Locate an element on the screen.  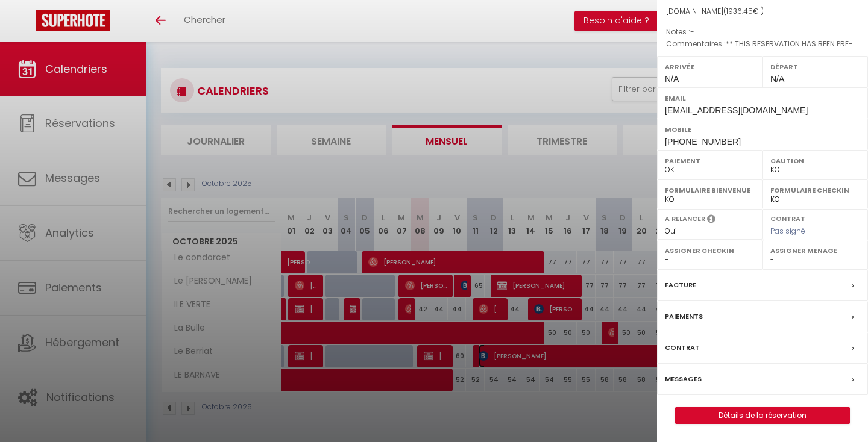
a: Détails de la réservation is located at coordinates (763, 416).